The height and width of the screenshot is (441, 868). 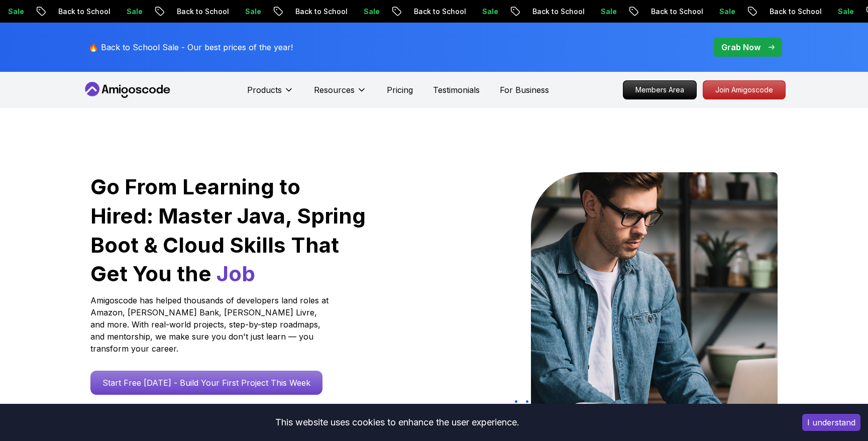 What do you see at coordinates (525, 90) in the screenshot?
I see `p: For Business` at bounding box center [525, 90].